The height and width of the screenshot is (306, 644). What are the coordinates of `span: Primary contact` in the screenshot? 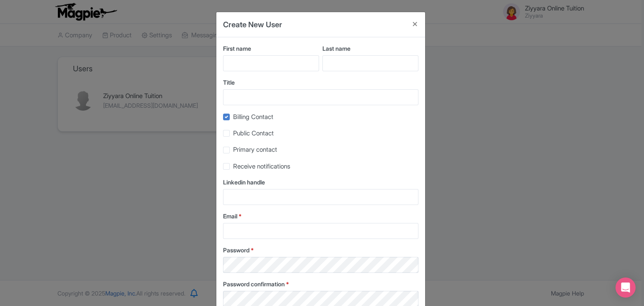 It's located at (255, 149).